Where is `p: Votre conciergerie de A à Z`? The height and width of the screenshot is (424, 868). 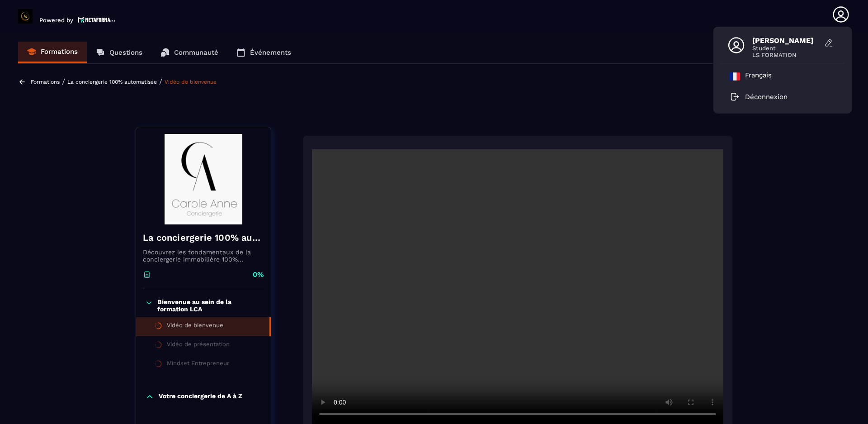 p: Votre conciergerie de A à Z is located at coordinates (200, 396).